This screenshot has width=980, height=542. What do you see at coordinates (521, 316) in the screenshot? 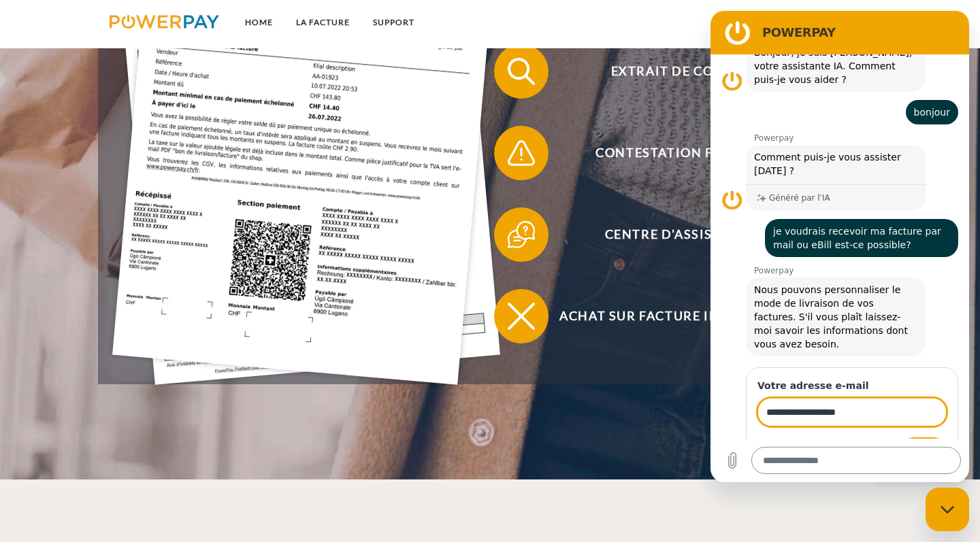
I see `img: qb_close.svg` at bounding box center [521, 316].